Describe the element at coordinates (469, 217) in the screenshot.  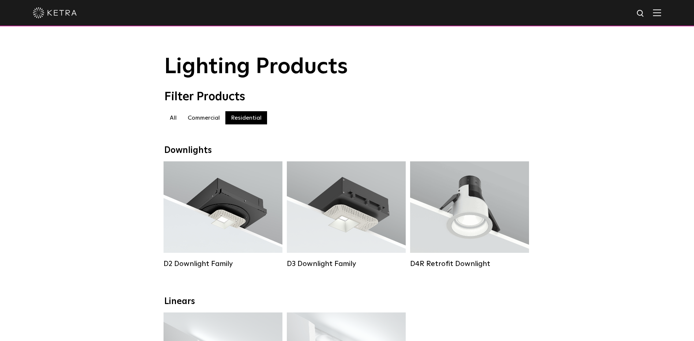
I see `a: D4R Retrofit Downlight Lumen Output:800Colors:White / BlackBeam Angles:15° / 25° / 40° / 60°Watta...` at that location.